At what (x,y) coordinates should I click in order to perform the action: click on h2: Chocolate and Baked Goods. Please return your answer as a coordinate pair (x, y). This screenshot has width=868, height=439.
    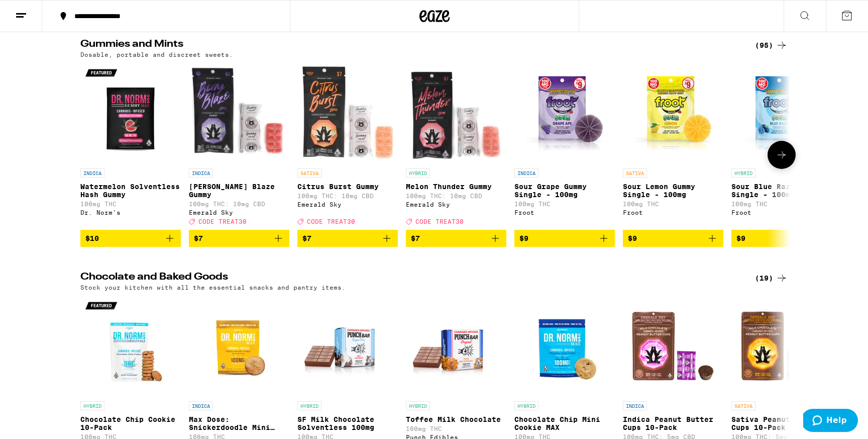
    Looking at the image, I should click on (409, 278).